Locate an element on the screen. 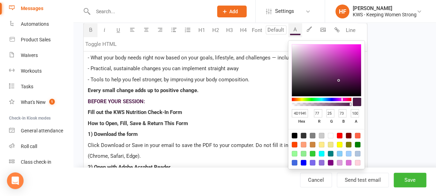  span: 2) Open with Adobe Acrobat Reader is located at coordinates (129, 167).